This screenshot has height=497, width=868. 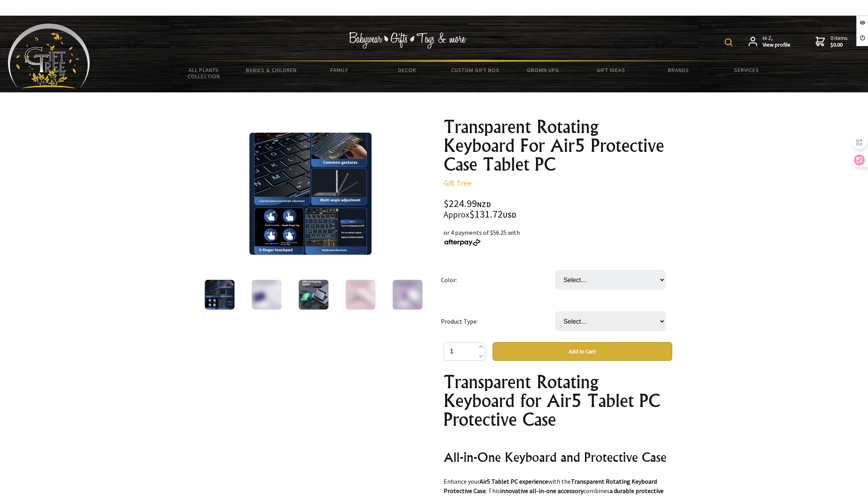 What do you see at coordinates (484, 204) in the screenshot?
I see `span: NZD` at bounding box center [484, 204].